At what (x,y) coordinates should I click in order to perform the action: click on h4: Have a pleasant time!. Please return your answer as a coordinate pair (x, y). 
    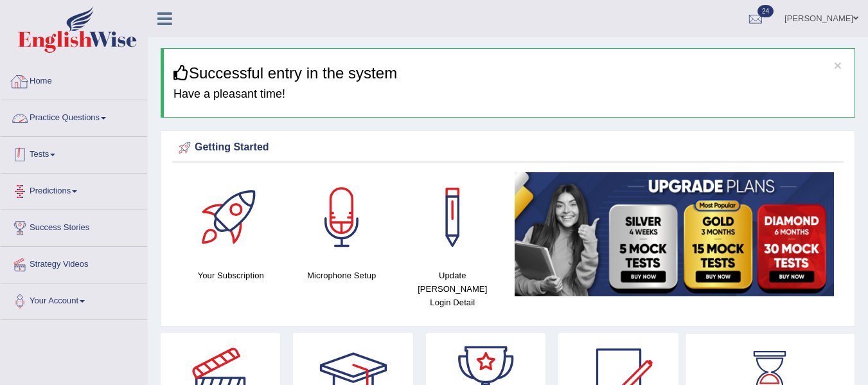
    Looking at the image, I should click on (509, 94).